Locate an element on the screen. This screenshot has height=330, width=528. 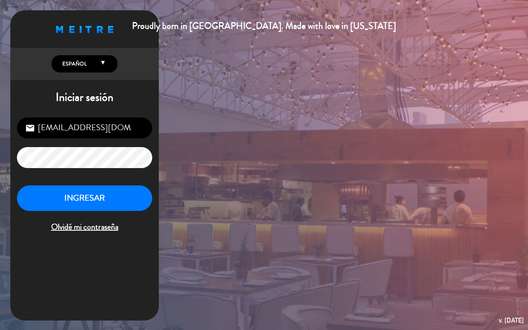
input: Correo Electrónico is located at coordinates (85, 128).